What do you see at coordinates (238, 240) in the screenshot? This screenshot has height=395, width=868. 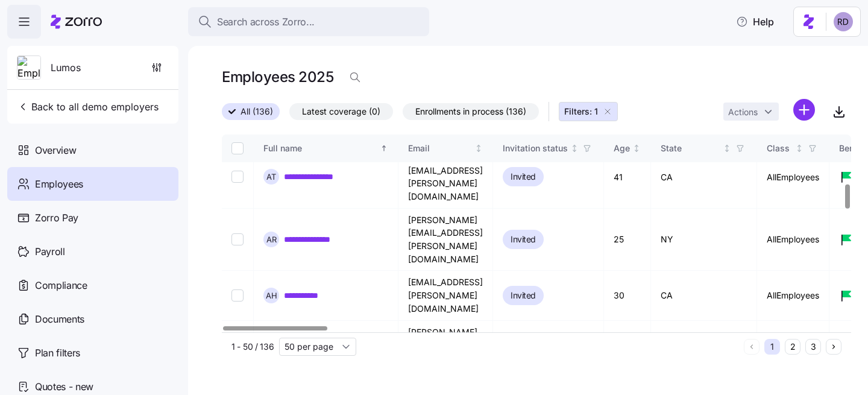 I see `input: Select record 8` at bounding box center [238, 240].